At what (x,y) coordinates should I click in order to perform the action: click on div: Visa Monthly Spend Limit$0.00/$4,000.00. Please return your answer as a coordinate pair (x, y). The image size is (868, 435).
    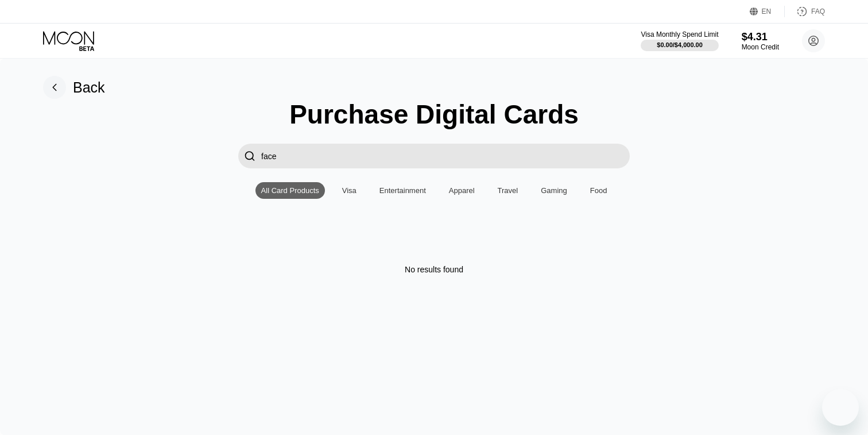
    Looking at the image, I should click on (679, 40).